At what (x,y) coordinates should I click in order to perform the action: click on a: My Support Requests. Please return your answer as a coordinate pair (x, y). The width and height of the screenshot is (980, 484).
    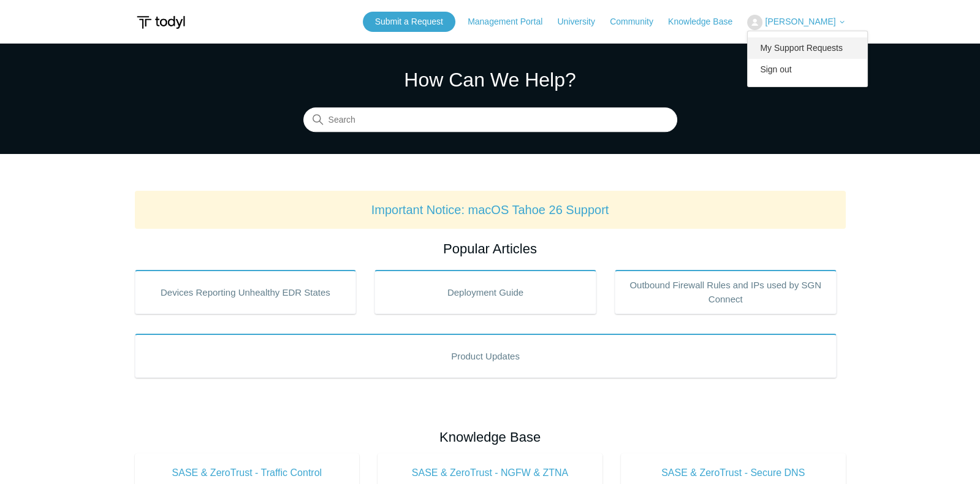
    Looking at the image, I should click on (807, 48).